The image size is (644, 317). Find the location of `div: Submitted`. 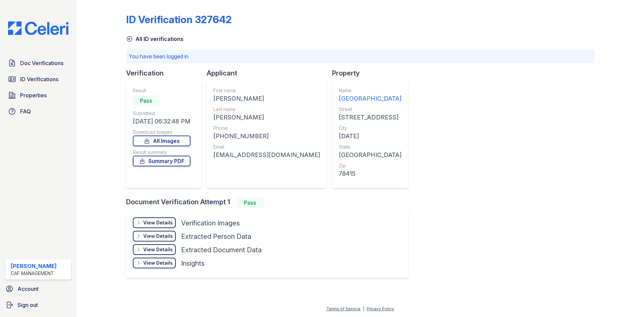

div: Submitted is located at coordinates (162, 113).